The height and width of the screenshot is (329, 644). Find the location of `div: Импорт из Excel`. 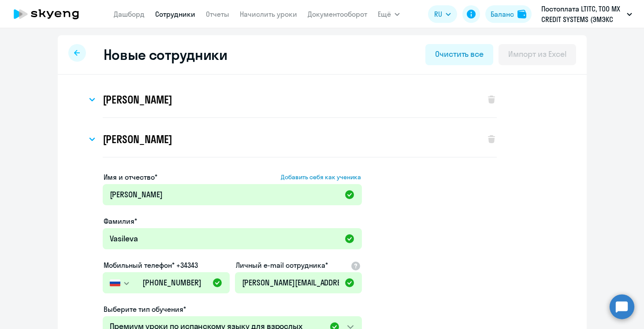

div: Импорт из Excel is located at coordinates (537, 54).